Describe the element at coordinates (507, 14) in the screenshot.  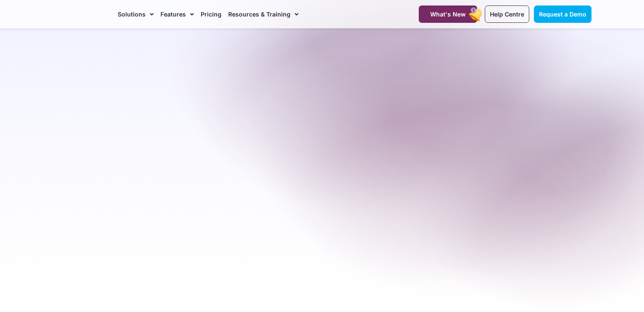
I see `span: Help Centre` at that location.